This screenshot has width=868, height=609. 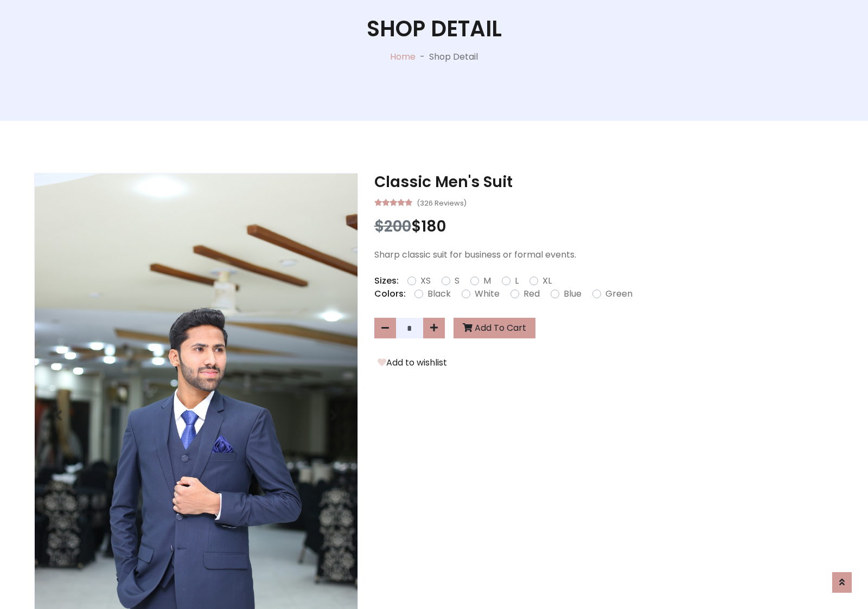 I want to click on label: XS, so click(x=426, y=281).